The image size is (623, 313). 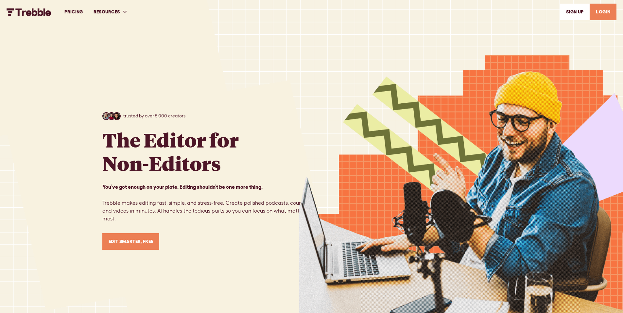 I want to click on h1: The Editor for Non-Editors, so click(x=170, y=151).